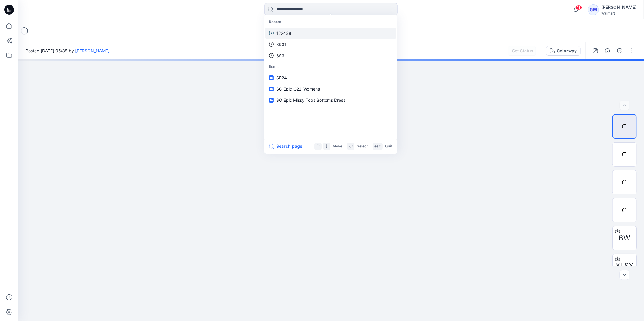 The image size is (644, 321). Describe the element at coordinates (567, 51) in the screenshot. I see `div: Colorway` at that location.